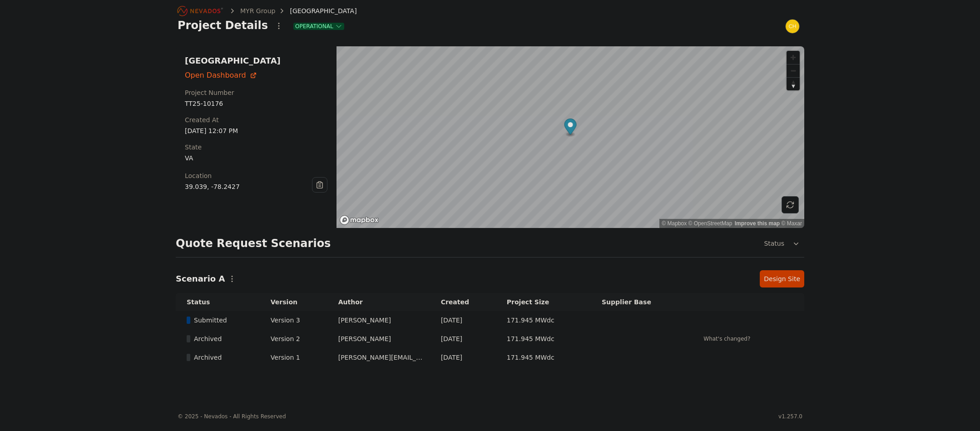  I want to click on button: What's changed?, so click(727, 339).